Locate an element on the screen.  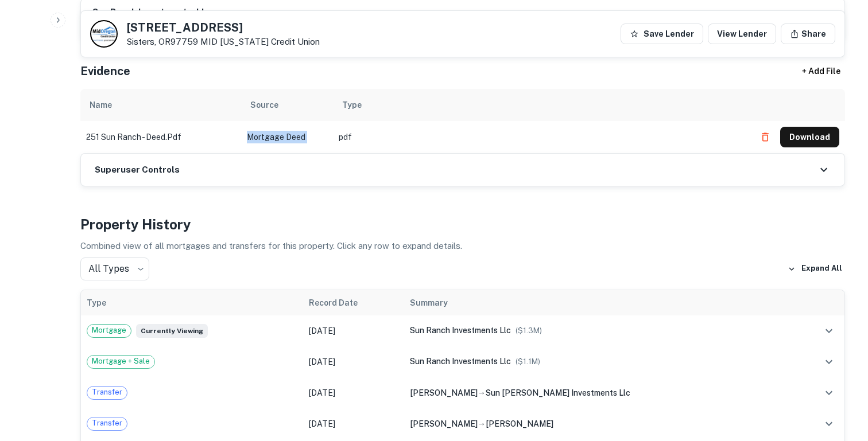
th: Summary is located at coordinates (598, 303).